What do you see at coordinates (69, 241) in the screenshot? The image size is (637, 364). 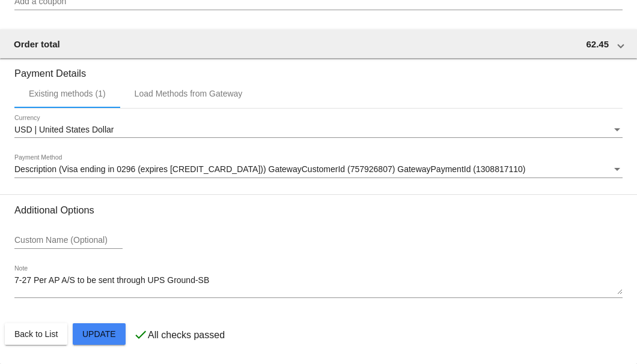 I see `input: Custom Name (Optional)` at bounding box center [69, 241].